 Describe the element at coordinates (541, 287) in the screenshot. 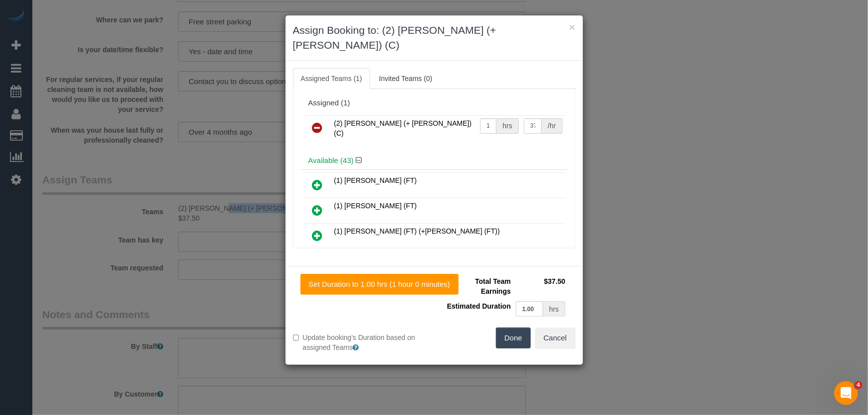

I see `td: $37.50` at that location.